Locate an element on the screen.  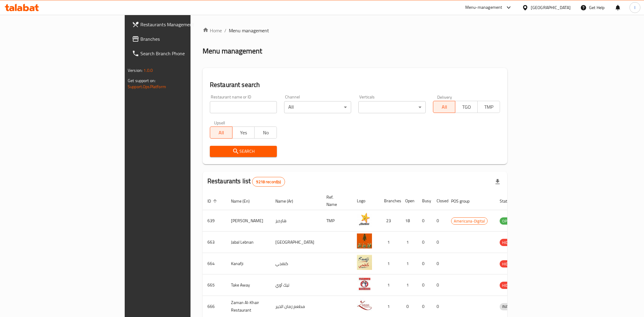
input: Search for restaurant name or ID.. is located at coordinates (243, 107).